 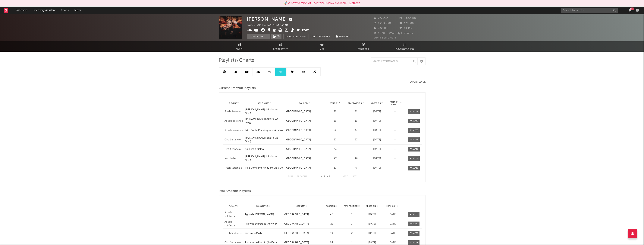 What do you see at coordinates (406, 28) in the screenshot?
I see `span: 40.116` at bounding box center [406, 28].